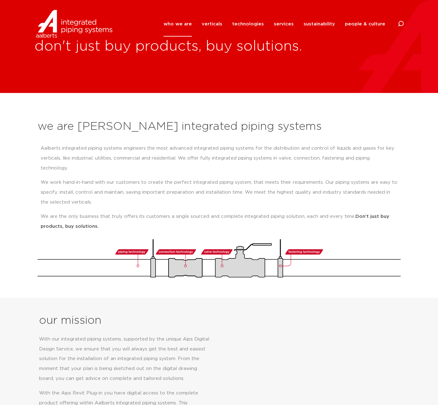 The height and width of the screenshot is (405, 438). I want to click on a: who we are, so click(177, 24).